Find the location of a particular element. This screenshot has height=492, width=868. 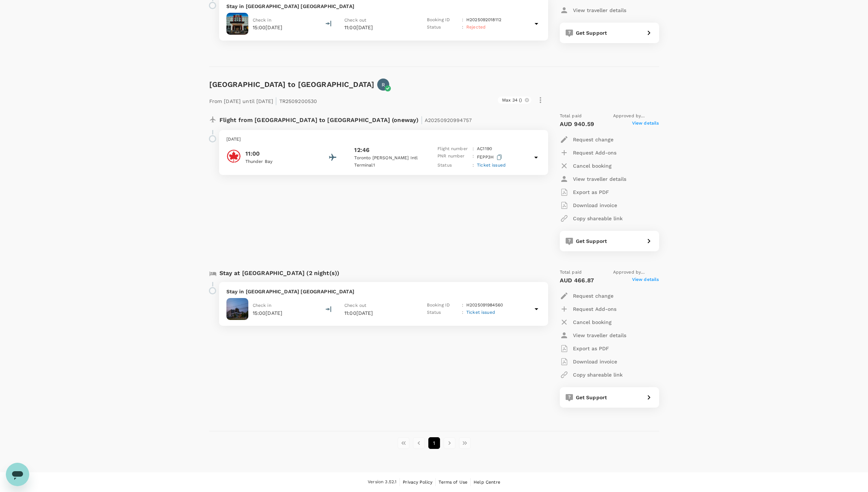

nav: pagination navigation is located at coordinates (434, 443).